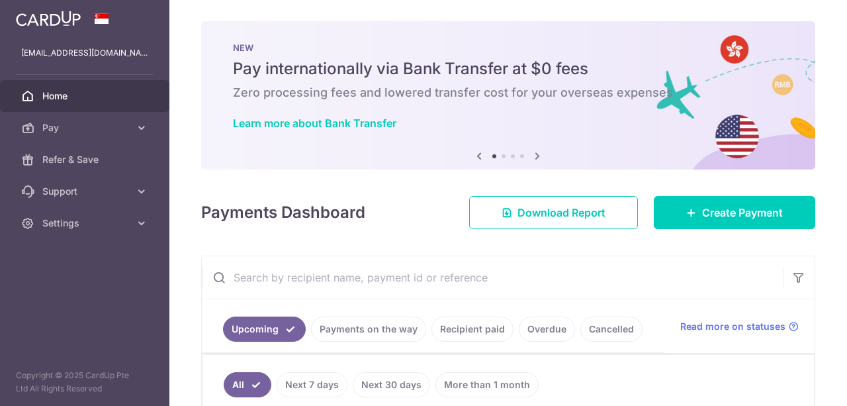 This screenshot has height=406, width=847. Describe the element at coordinates (86, 223) in the screenshot. I see `span: Settings` at that location.